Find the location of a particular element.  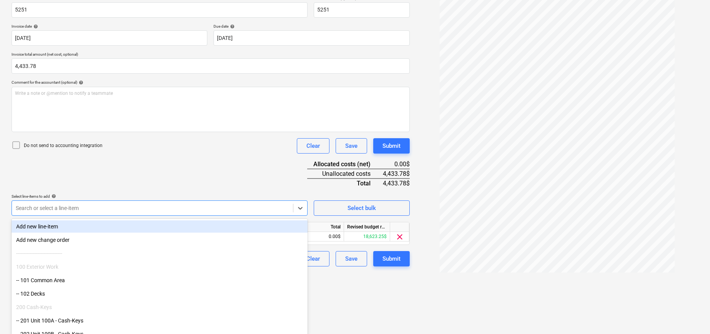

input: Document name is located at coordinates (159, 10).